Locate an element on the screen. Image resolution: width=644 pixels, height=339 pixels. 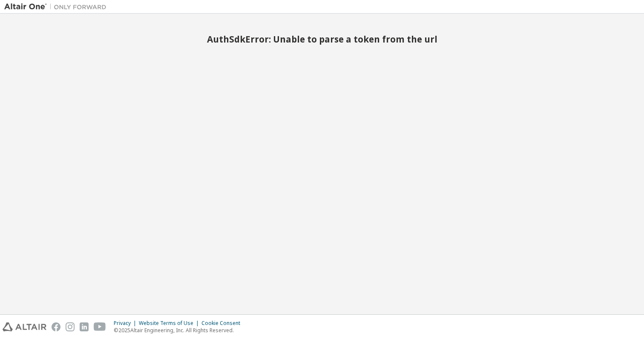
img: youtube.svg is located at coordinates (100, 327).